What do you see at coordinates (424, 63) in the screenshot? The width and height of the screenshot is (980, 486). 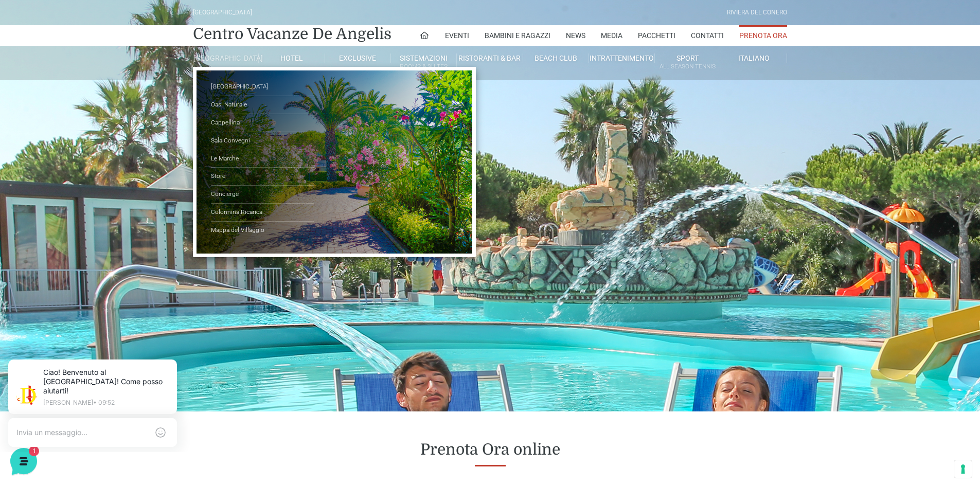 I see `a: SistemazioniRooms & Suites` at bounding box center [424, 63].